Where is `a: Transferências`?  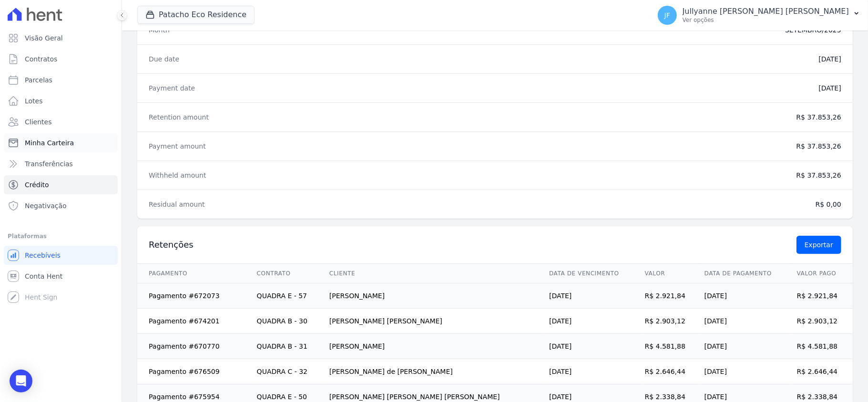
a: Transferências is located at coordinates (61, 164).